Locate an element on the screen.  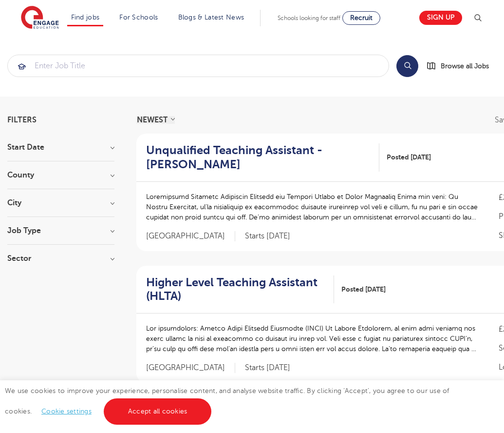
span: Recruit is located at coordinates (362, 18).